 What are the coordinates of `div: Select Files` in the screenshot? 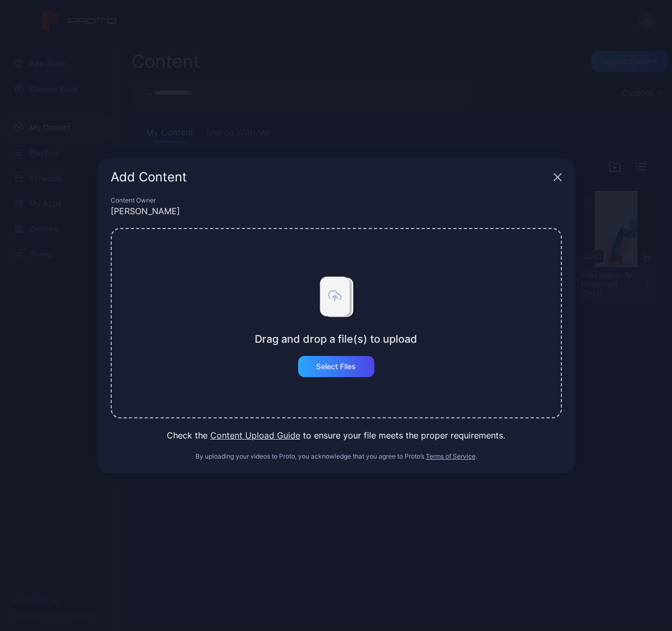 It's located at (336, 367).